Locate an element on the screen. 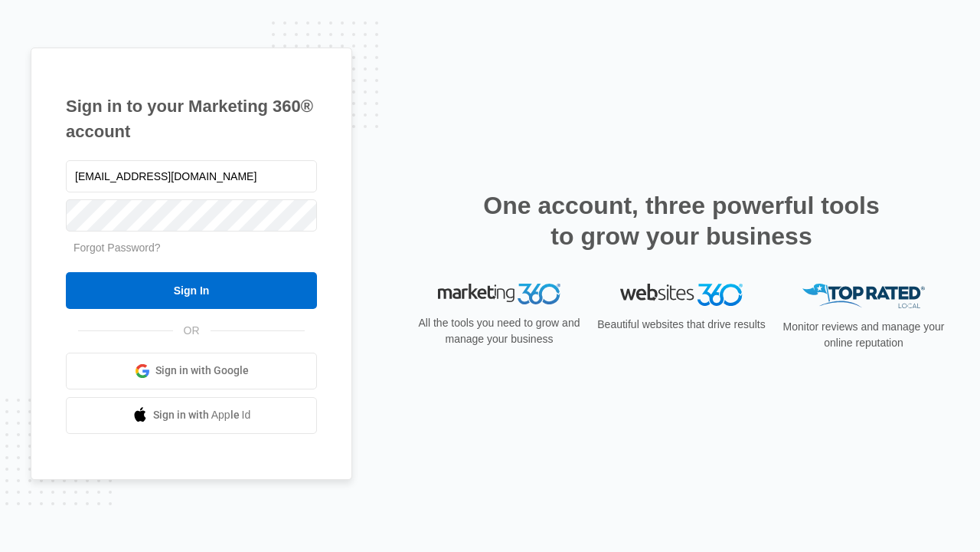  span: OR is located at coordinates (191, 330).